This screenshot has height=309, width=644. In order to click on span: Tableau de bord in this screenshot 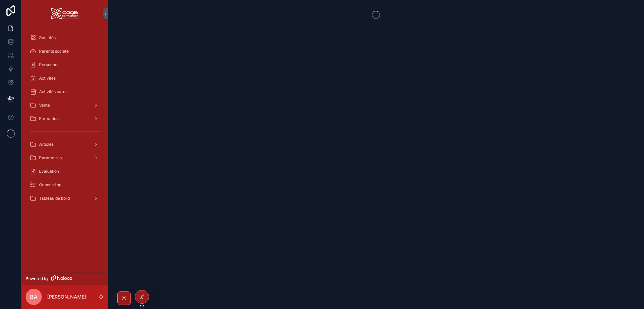, I will do `click(54, 198)`.